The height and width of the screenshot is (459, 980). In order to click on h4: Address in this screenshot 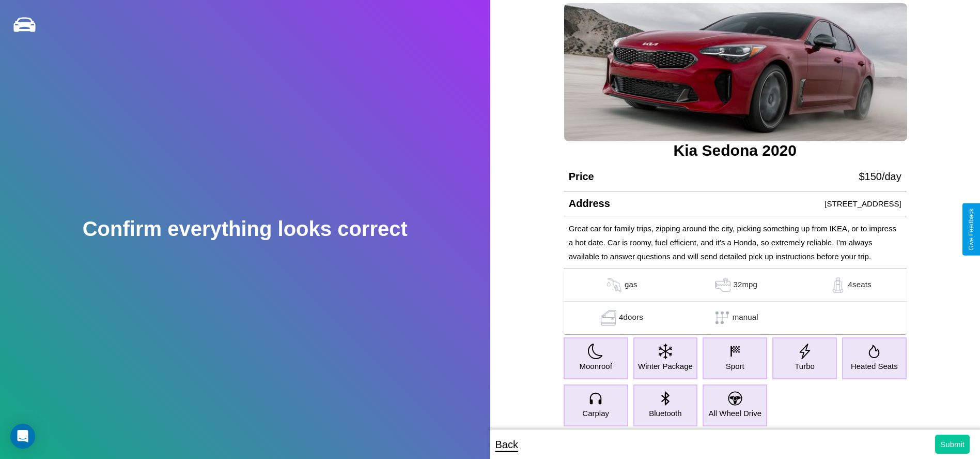, I will do `click(589, 203)`.